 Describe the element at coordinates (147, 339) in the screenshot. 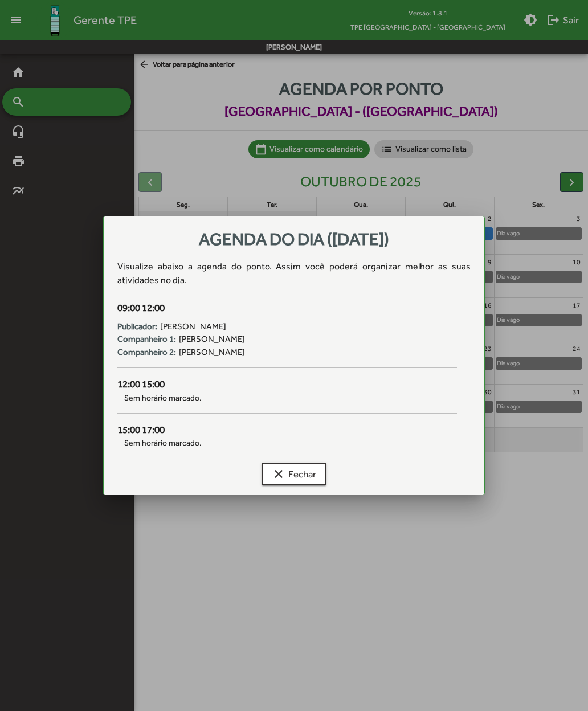

I see `strong: Companheiro 1:` at that location.